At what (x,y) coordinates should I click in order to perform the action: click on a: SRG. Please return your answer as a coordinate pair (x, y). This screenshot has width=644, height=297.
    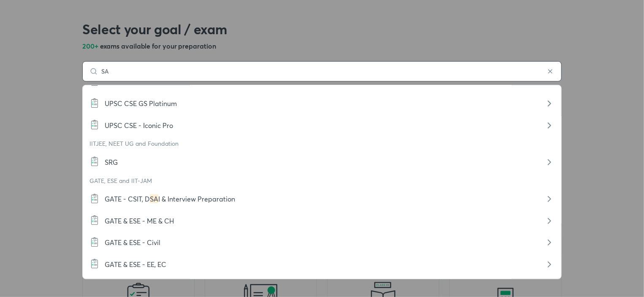
    Looking at the image, I should click on (322, 162).